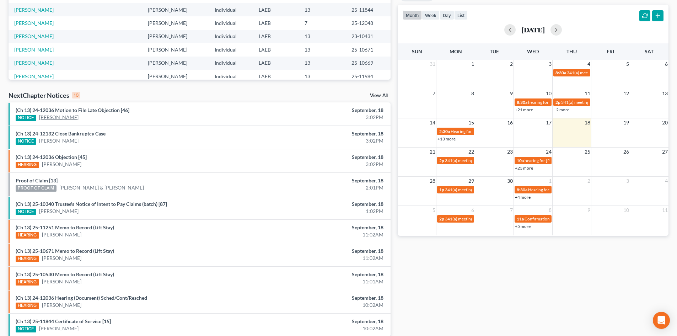 The height and width of the screenshot is (336, 677). Describe the element at coordinates (510, 181) in the screenshot. I see `span: 30` at that location.